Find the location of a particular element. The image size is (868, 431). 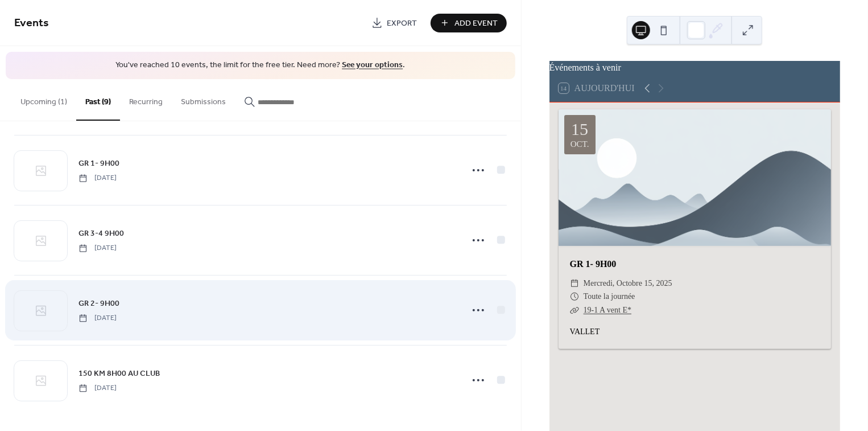

div: Événements à venir is located at coordinates (694, 68).